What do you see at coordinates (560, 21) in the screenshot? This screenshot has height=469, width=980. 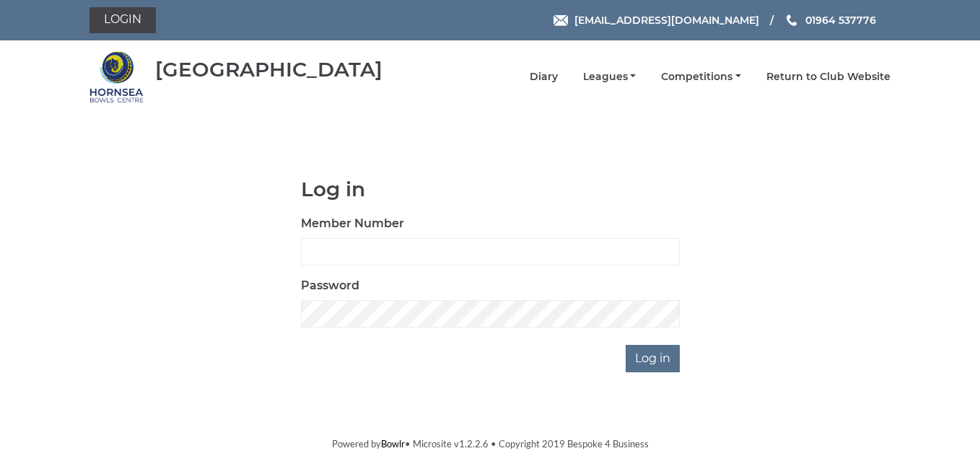 I see `img: Email` at bounding box center [560, 21].